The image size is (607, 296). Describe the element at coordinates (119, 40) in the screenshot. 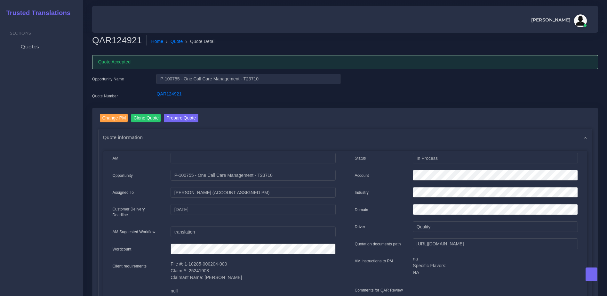

I see `h2: QAR124921` at that location.